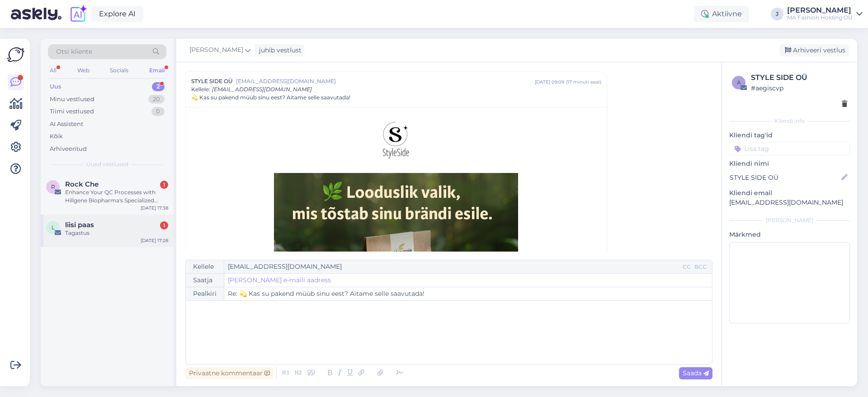  I want to click on div: Uus, so click(56, 87).